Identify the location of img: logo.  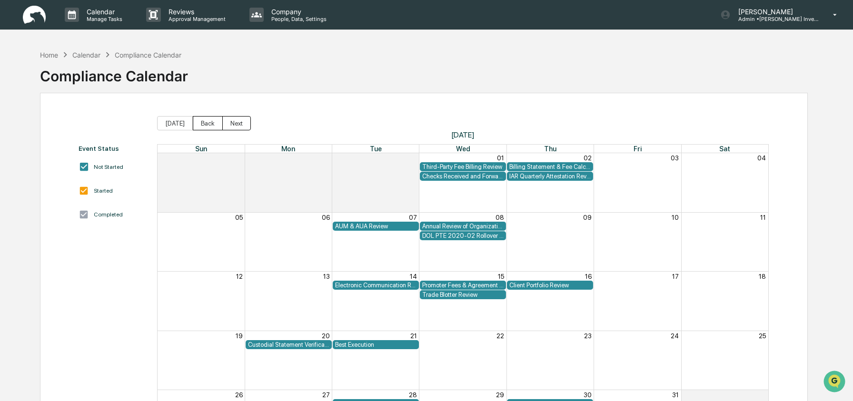
(34, 15).